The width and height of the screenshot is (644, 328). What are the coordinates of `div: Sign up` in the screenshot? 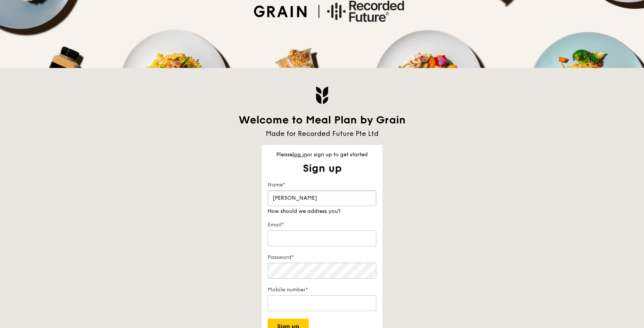 It's located at (322, 168).